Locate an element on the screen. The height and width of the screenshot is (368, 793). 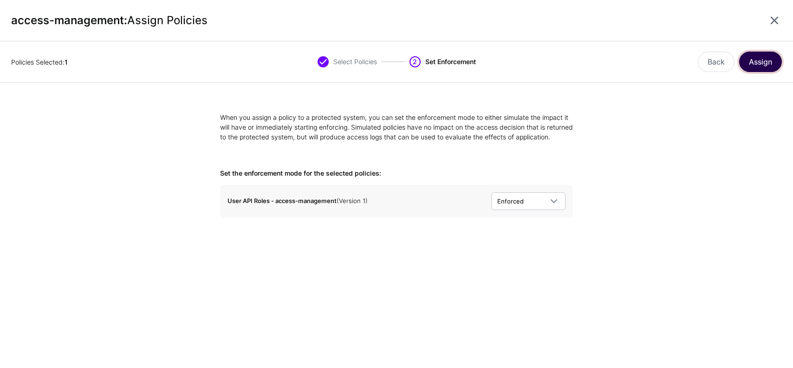
div: Policies Selected: is located at coordinates (107, 62).